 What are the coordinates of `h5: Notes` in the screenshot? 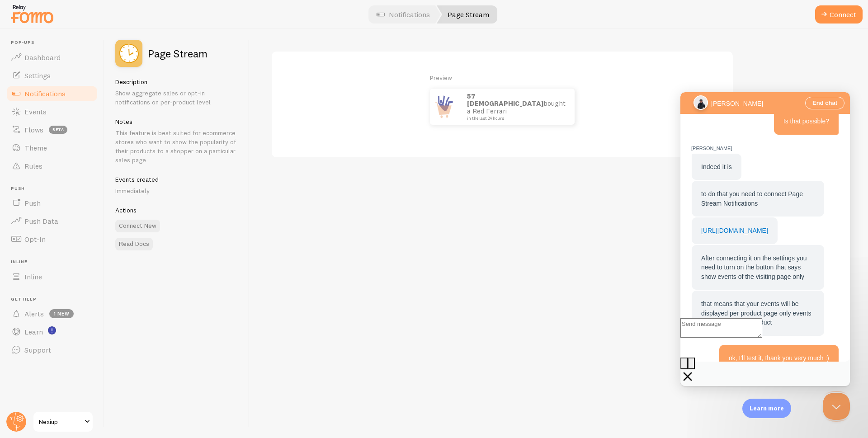 It's located at (176, 122).